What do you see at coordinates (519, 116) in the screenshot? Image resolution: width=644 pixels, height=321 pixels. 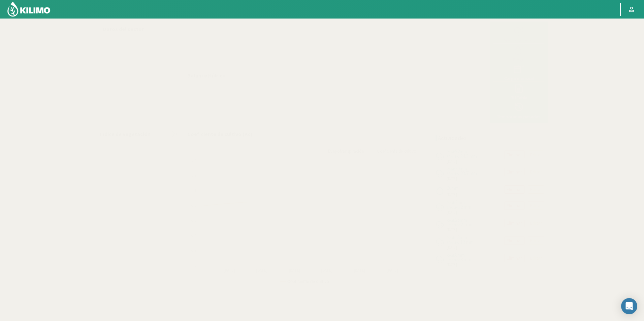 I see `div: Temporadas pasadas` at bounding box center [519, 116].